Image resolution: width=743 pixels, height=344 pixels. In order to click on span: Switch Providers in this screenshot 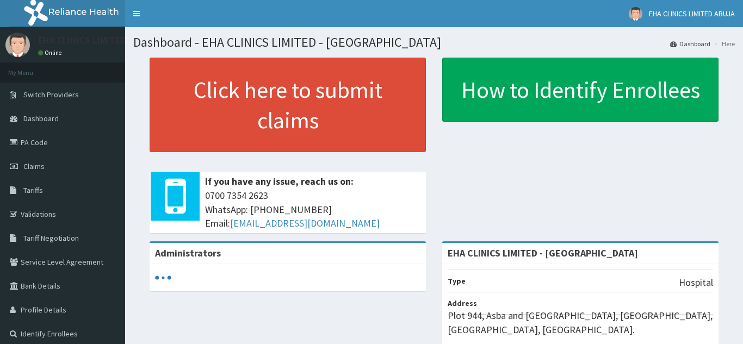, I will do `click(51, 95)`.